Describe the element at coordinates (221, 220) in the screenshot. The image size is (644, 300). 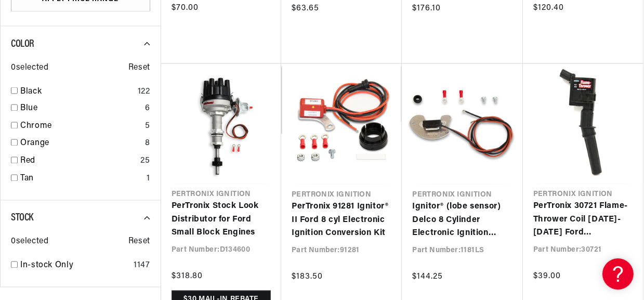
I see `a: PerTronix Stock Look Distributor for Ford Small Block Engines` at that location.